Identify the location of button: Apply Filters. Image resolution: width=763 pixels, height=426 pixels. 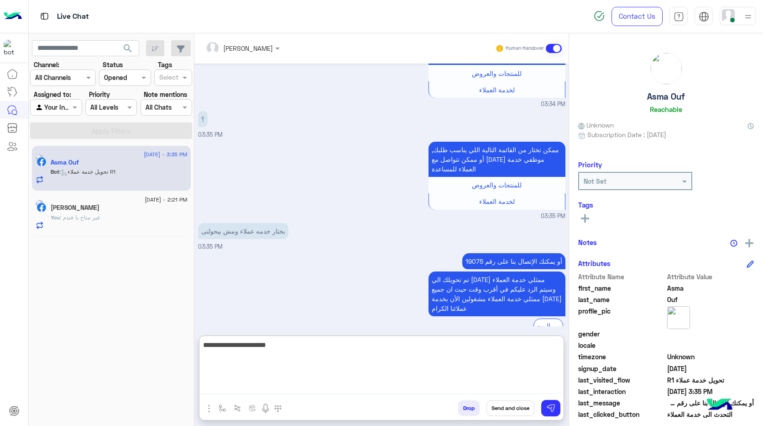
(111, 131).